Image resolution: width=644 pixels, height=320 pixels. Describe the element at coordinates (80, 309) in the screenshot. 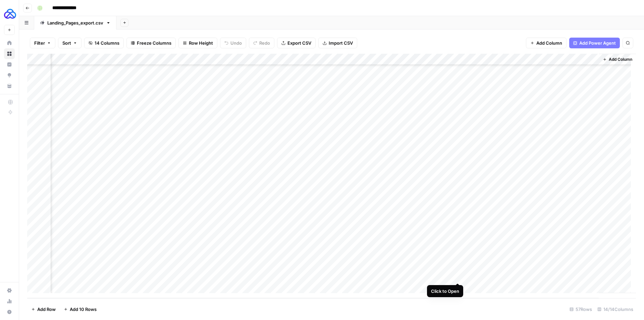

I see `button: Add 10 Rows` at that location.